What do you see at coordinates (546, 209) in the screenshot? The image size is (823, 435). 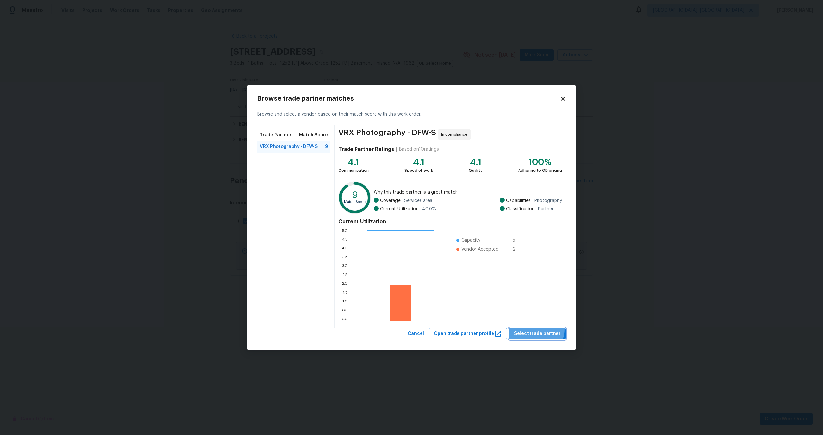 I see `span: Partner` at bounding box center [546, 209].